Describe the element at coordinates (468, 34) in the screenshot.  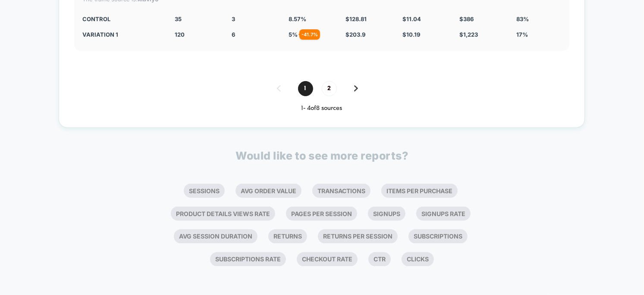
I see `span: $ 1,223` at that location.